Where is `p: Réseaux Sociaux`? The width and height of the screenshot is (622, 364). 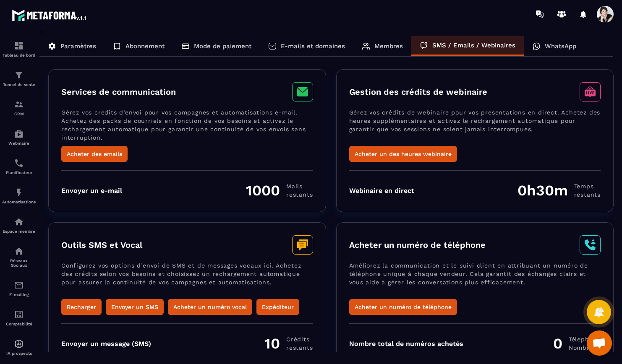 p: Réseaux Sociaux is located at coordinates (19, 263).